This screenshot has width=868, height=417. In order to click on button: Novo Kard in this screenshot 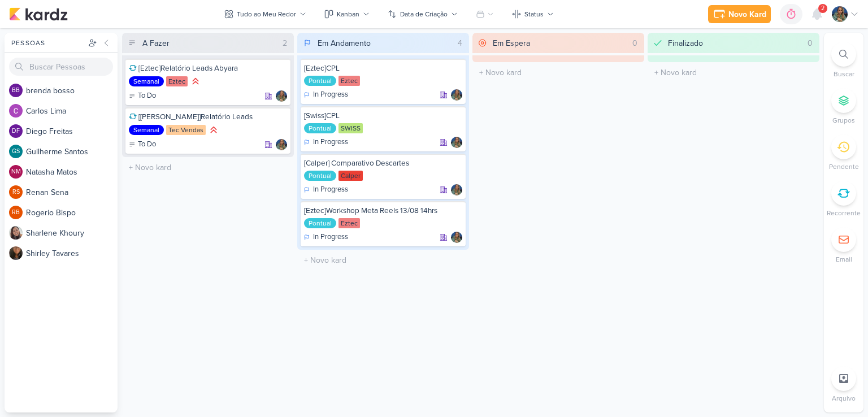, I will do `click(739, 14)`.